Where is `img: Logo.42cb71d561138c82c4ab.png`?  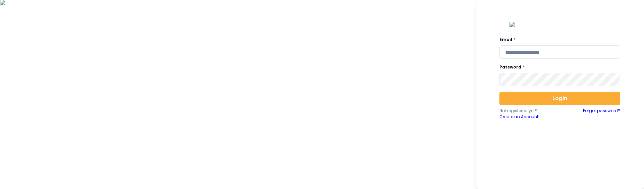
img: Logo.42cb71d561138c82c4ab.png is located at coordinates (560, 25).